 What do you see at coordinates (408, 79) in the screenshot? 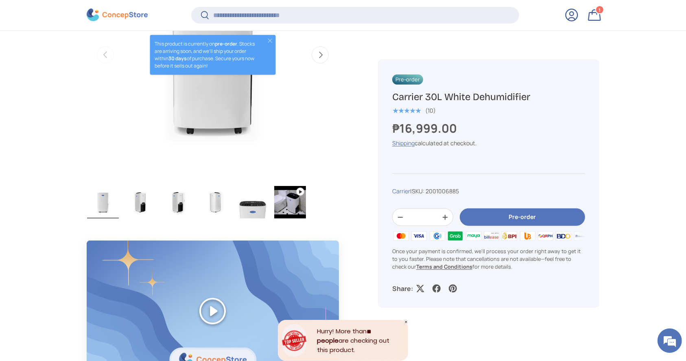
I see `span: Pre-order` at bounding box center [408, 79].